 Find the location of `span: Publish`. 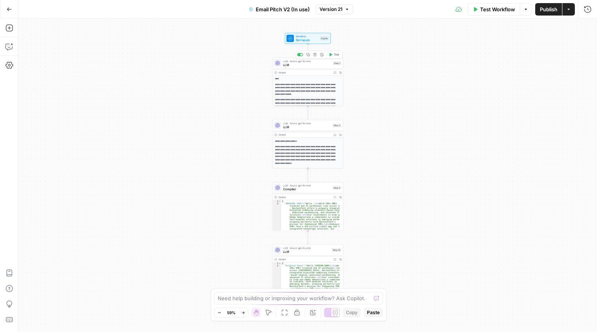

span: Publish is located at coordinates (548, 9).